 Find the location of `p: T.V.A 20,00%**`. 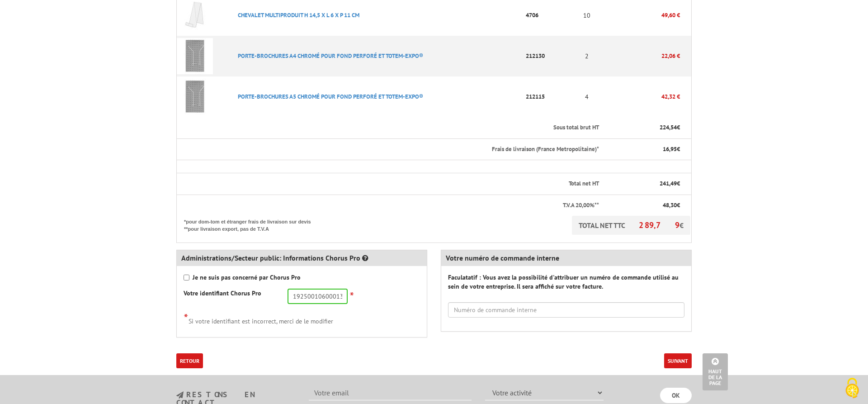

p: T.V.A 20,00%** is located at coordinates (391, 206).